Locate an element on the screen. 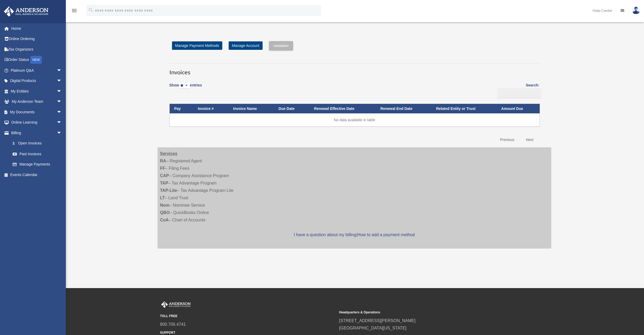 This screenshot has width=644, height=335. th: Related Entity or Trust: activate to sort column ascending is located at coordinates (464, 108).